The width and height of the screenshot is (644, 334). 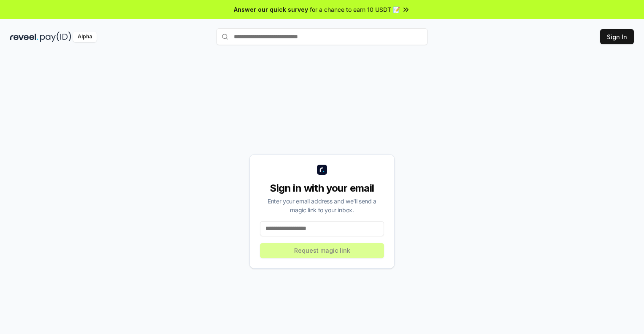 I want to click on div: Sign in with your email, so click(x=322, y=188).